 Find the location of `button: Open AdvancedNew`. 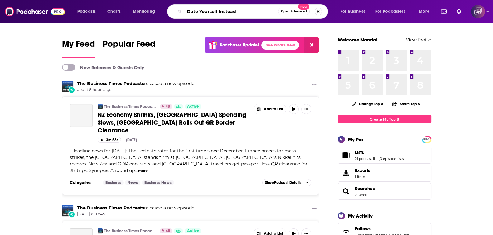

button: Open AdvancedNew is located at coordinates (294, 12).